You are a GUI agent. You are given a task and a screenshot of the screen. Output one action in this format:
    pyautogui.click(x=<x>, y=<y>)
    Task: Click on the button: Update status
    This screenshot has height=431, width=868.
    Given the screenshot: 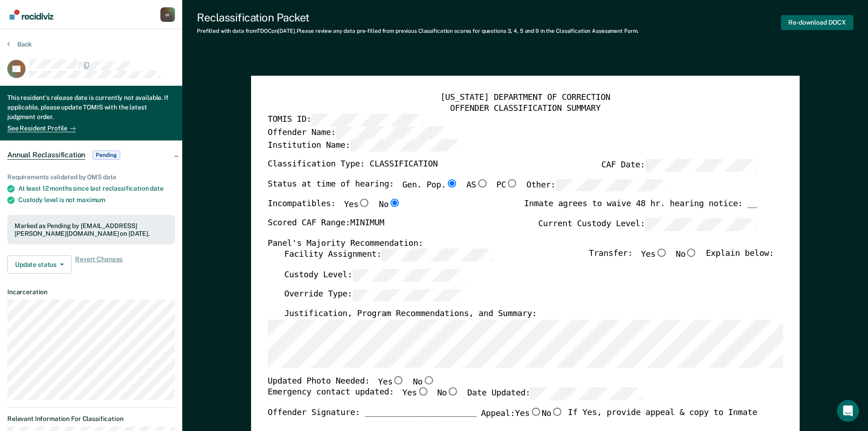 What is the action you would take?
    pyautogui.click(x=39, y=265)
    